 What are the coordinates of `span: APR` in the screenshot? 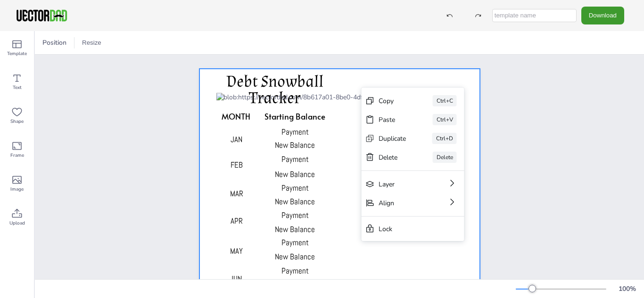 It's located at (237, 221).